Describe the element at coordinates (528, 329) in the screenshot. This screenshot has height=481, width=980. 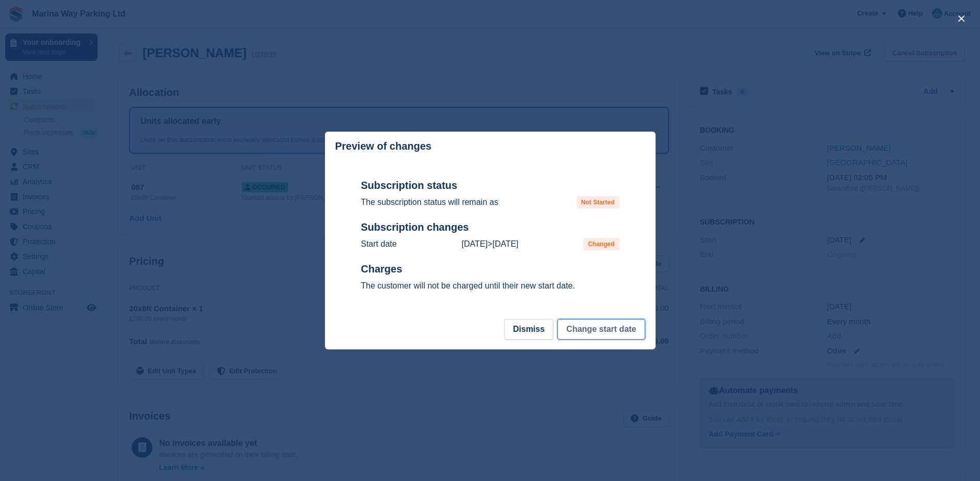
I see `button: Dismiss` at that location.